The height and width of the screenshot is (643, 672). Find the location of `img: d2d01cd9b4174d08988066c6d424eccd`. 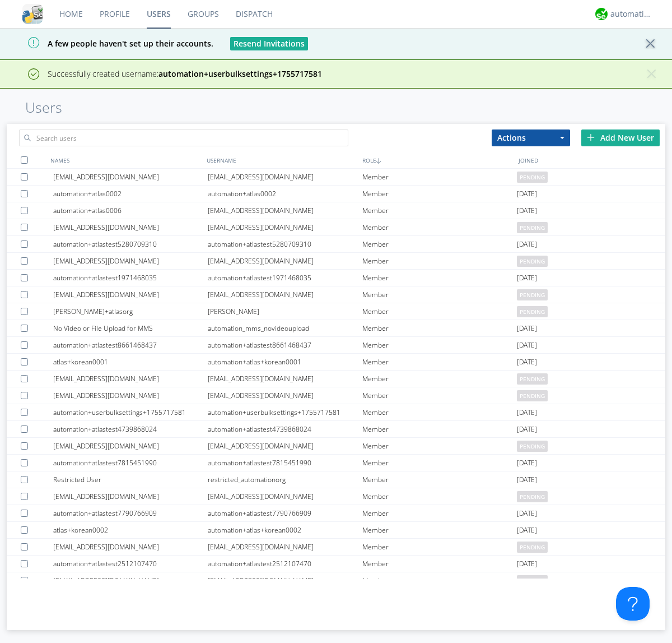

img: d2d01cd9b4174d08988066c6d424eccd is located at coordinates (602, 14).